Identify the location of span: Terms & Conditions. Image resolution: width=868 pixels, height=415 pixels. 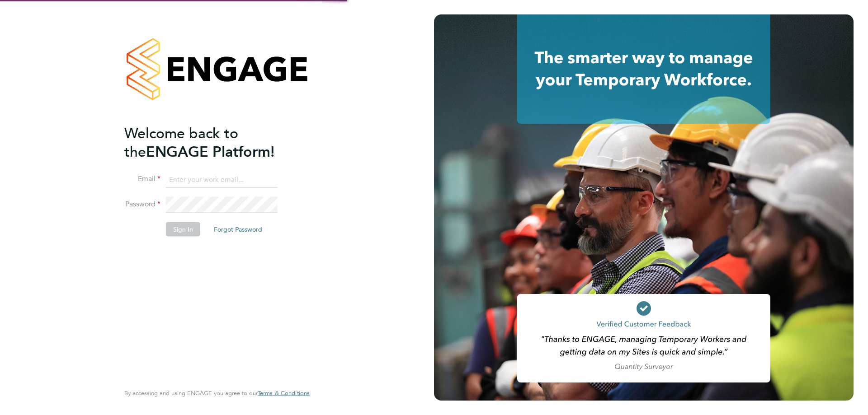
(283, 393).